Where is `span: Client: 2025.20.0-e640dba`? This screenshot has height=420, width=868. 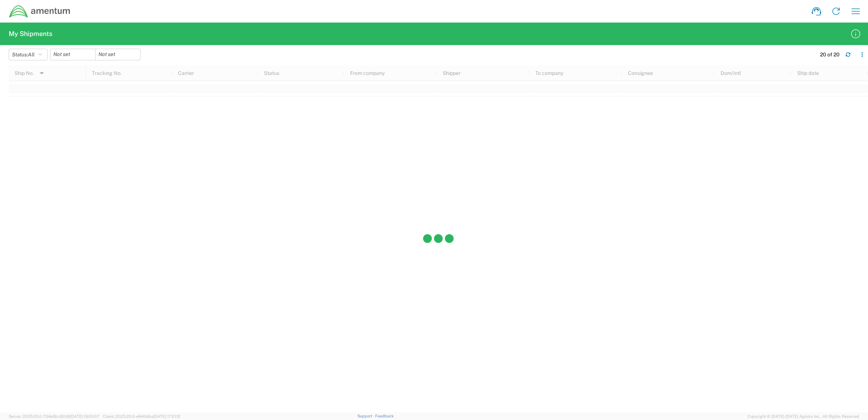 span: Client: 2025.20.0-e640dba is located at coordinates (142, 416).